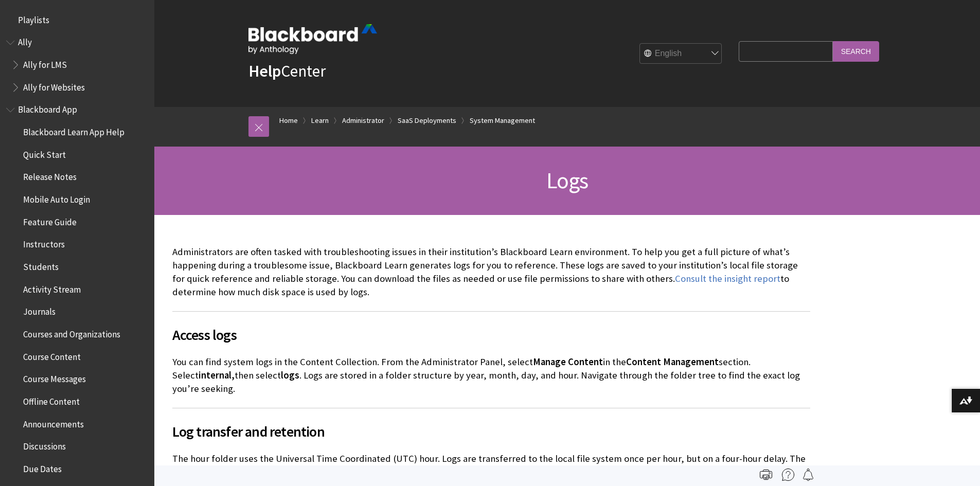 This screenshot has width=980, height=486. What do you see at coordinates (856, 51) in the screenshot?
I see `input: Search` at bounding box center [856, 51].